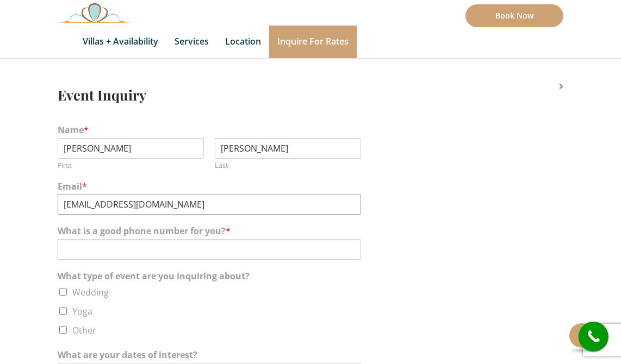 Image resolution: width=621 pixels, height=364 pixels. I want to click on label: What is a good phone number for you?, so click(311, 231).